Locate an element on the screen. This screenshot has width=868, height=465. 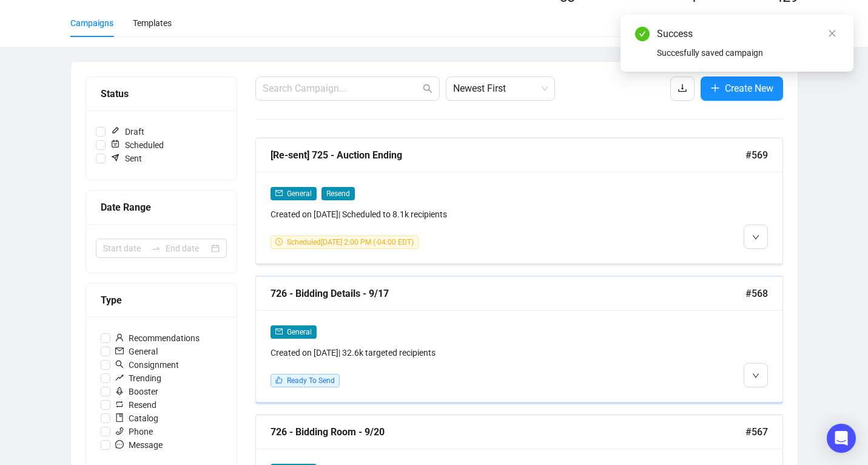
span: check-circle is located at coordinates (642, 34).